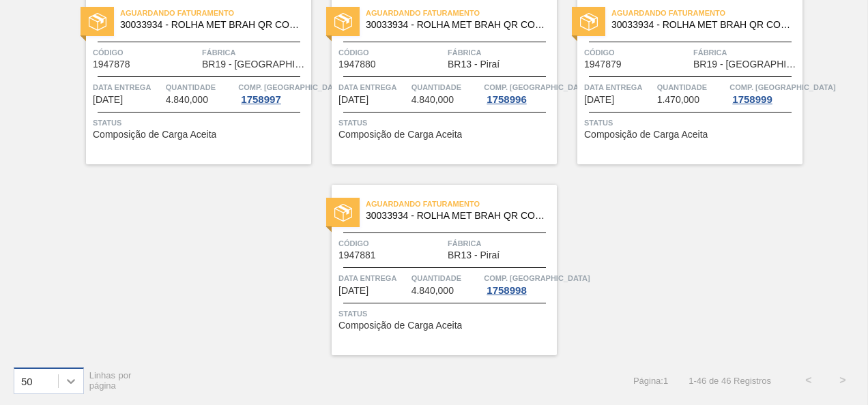 This screenshot has height=405, width=868. Describe the element at coordinates (602, 64) in the screenshot. I see `span: 1947879` at that location.